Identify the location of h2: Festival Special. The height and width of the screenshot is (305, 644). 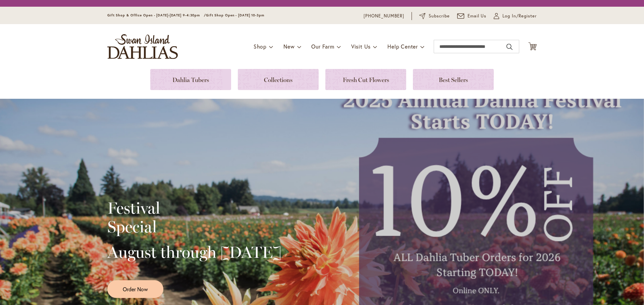
(194, 217).